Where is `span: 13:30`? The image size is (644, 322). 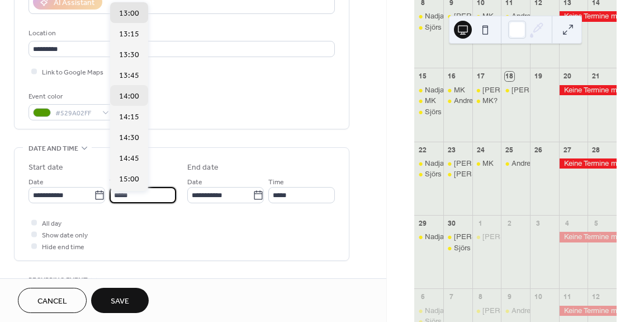 span: 13:30 is located at coordinates (129, 55).